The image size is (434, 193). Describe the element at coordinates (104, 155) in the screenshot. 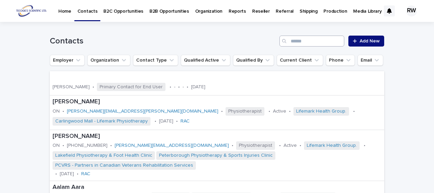

I see `a: Lakefield Physiotherapy & Foot Health Clinic` at that location.